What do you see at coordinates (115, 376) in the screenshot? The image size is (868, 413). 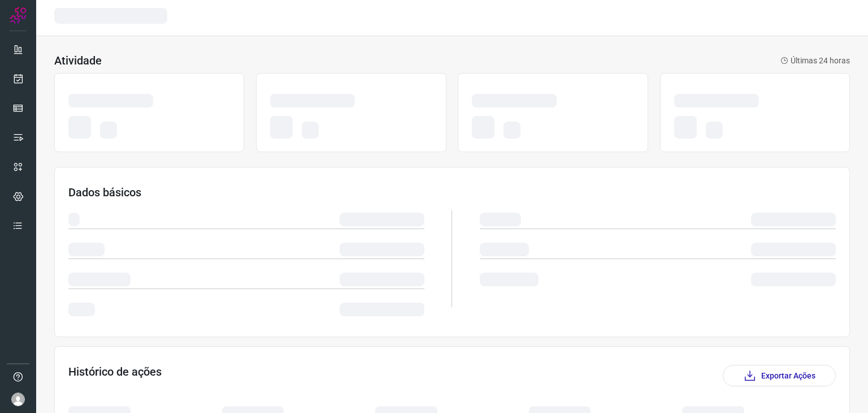 I see `h3: Histórico de ações` at bounding box center [115, 376].